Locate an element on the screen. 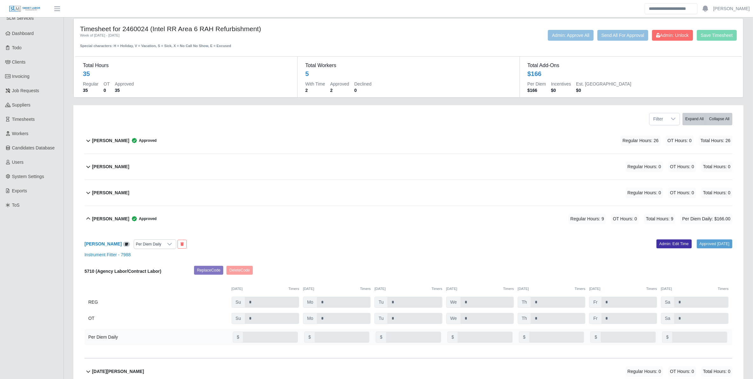 The image size is (753, 379). dt: Total Workers is located at coordinates (408, 65).